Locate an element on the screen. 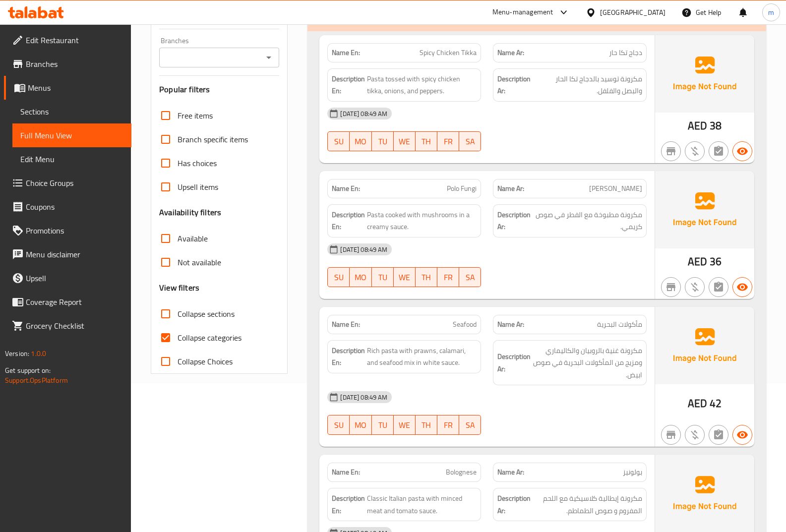  span: Full Menu View is located at coordinates (72, 135).